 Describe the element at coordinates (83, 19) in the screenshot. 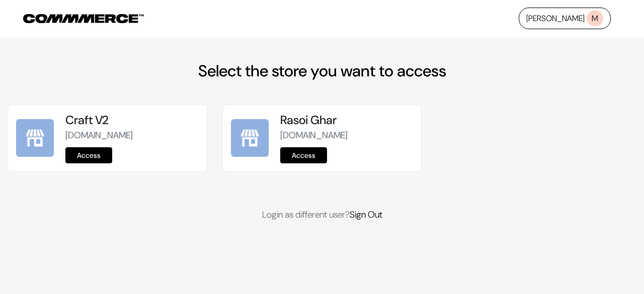

I see `img: COMMMERCE` at that location.